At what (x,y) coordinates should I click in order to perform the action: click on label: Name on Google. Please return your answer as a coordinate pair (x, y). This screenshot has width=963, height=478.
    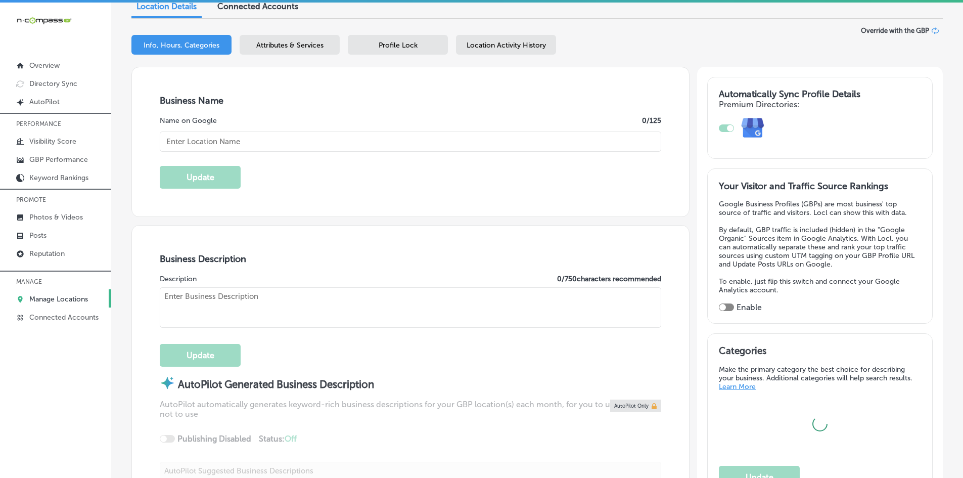
    Looking at the image, I should click on (188, 120).